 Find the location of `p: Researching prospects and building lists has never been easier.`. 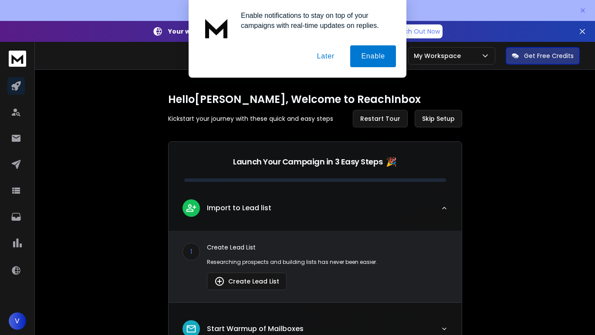

p: Researching prospects and building lists has never been easier. is located at coordinates (327, 262).